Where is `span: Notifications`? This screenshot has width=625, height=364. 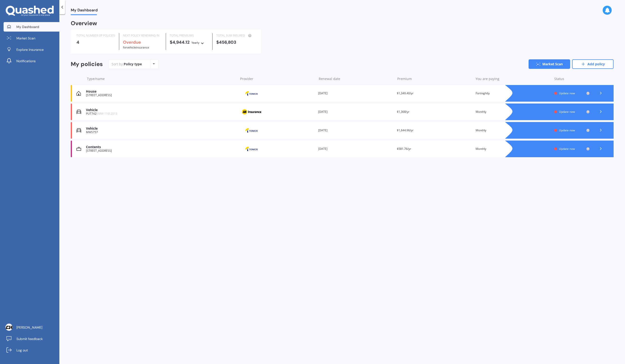
span: Notifications is located at coordinates (26, 61).